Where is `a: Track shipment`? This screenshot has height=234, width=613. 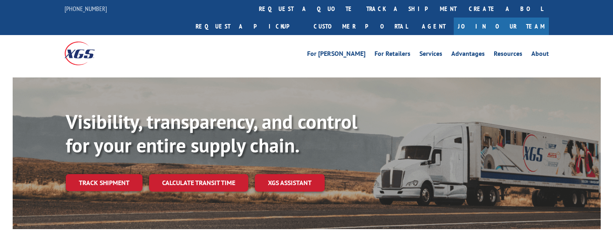
a: Track shipment is located at coordinates (104, 183).